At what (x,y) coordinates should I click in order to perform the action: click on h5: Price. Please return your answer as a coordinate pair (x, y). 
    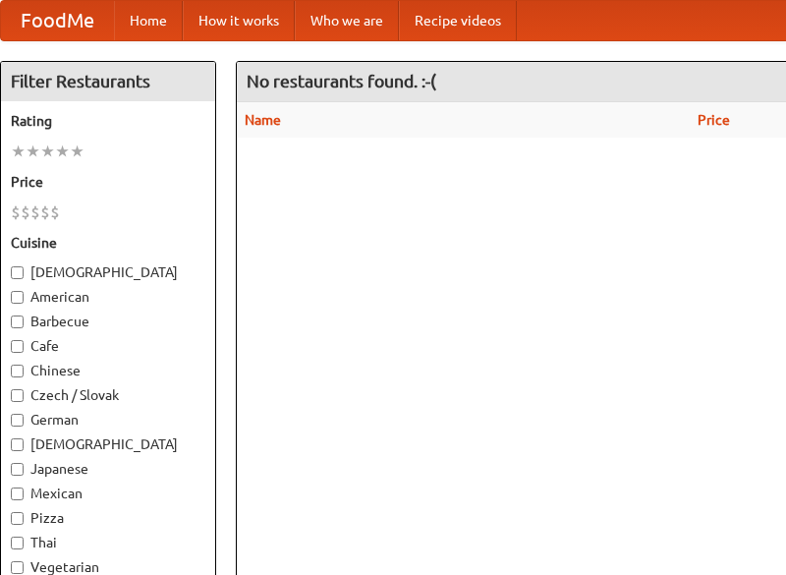
    Looking at the image, I should click on (108, 182).